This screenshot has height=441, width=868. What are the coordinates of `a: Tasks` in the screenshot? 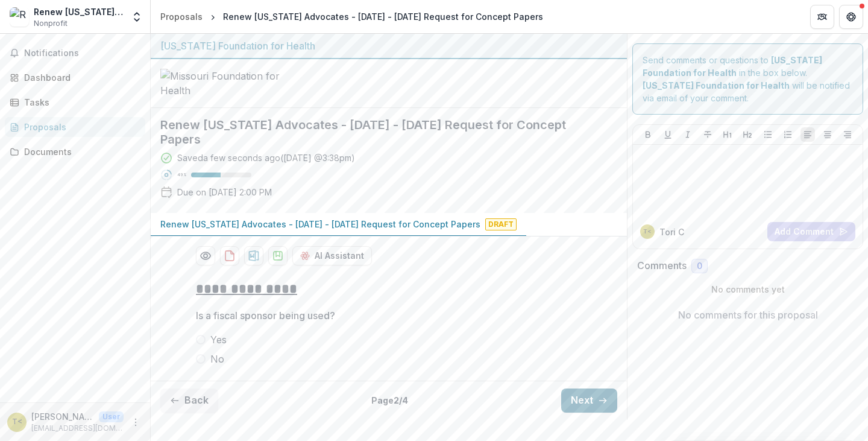 It's located at (74, 102).